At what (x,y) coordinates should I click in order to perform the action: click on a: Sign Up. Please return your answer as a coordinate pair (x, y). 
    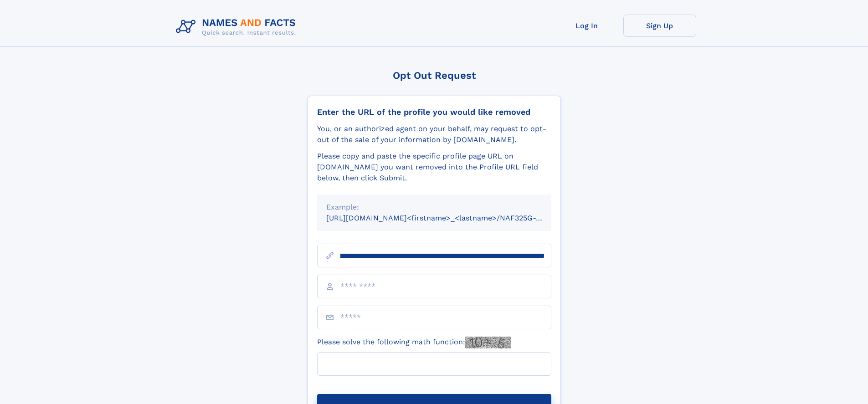
    Looking at the image, I should click on (660, 26).